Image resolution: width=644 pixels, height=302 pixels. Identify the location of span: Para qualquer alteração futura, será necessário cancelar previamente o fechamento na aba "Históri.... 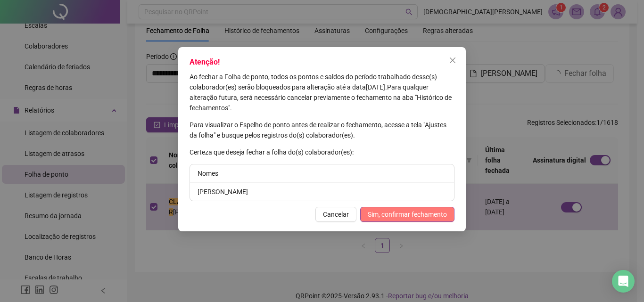
(320, 98).